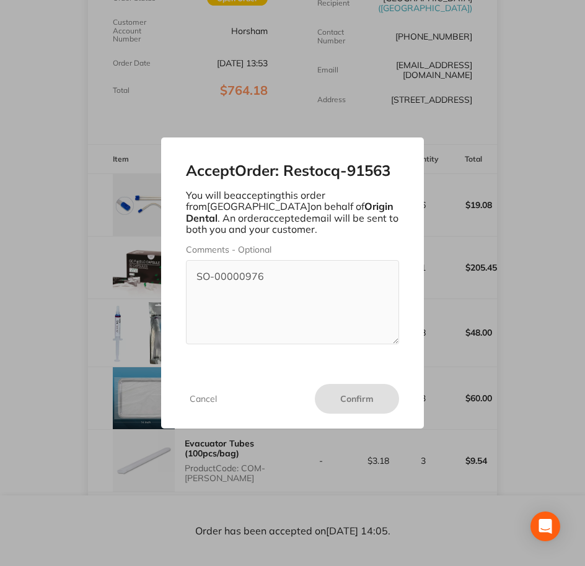 The height and width of the screenshot is (566, 585). I want to click on button: Confirm, so click(357, 399).